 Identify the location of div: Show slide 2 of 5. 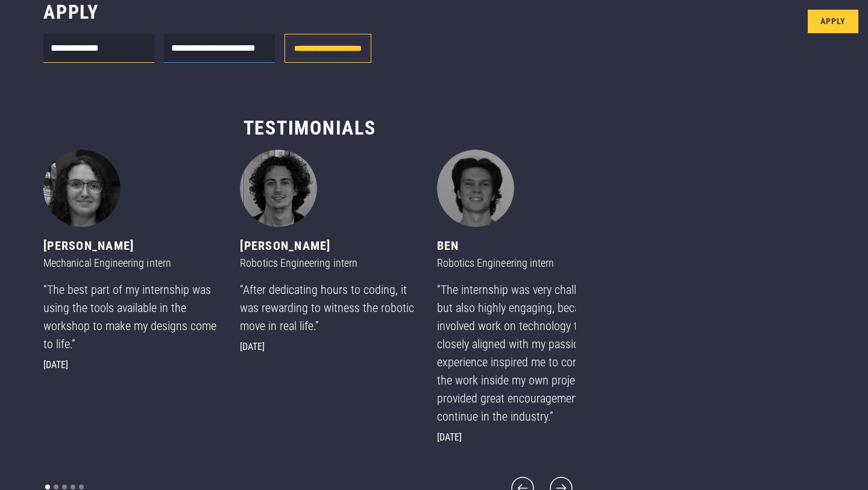
(56, 487).